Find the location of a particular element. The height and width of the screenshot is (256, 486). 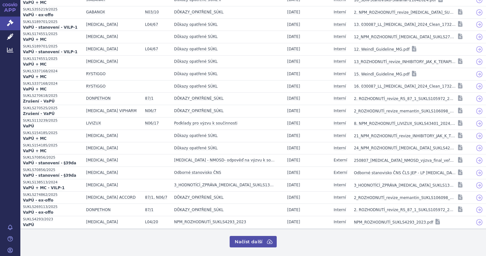

strong: Podklady pro výzvu k součinnosti is located at coordinates (206, 123).